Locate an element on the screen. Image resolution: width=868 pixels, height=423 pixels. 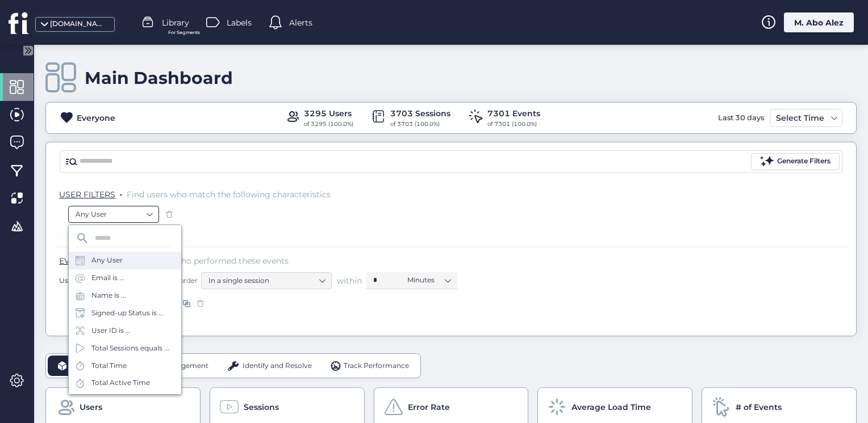
span: Find users who match the following characteristics is located at coordinates (229, 194).